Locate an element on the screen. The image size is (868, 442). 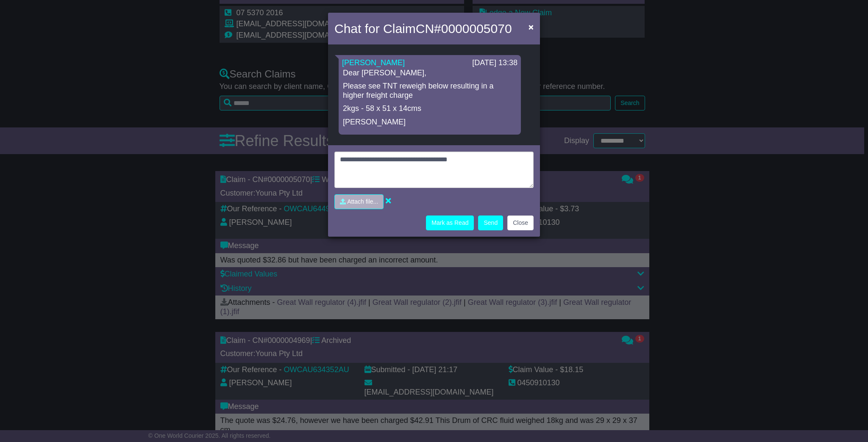
span: CN# is located at coordinates (464, 28).